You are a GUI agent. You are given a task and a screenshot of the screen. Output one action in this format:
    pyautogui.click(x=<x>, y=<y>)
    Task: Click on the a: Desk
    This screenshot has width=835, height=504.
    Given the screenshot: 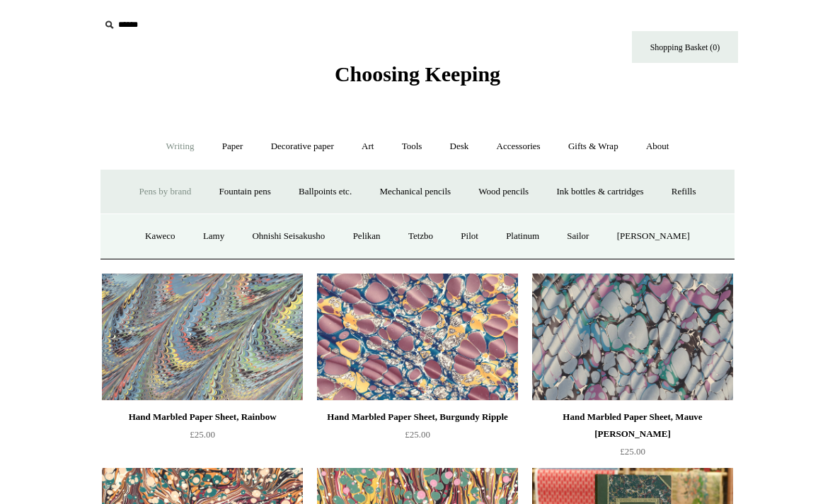 What is the action you would take?
    pyautogui.click(x=460, y=146)
    